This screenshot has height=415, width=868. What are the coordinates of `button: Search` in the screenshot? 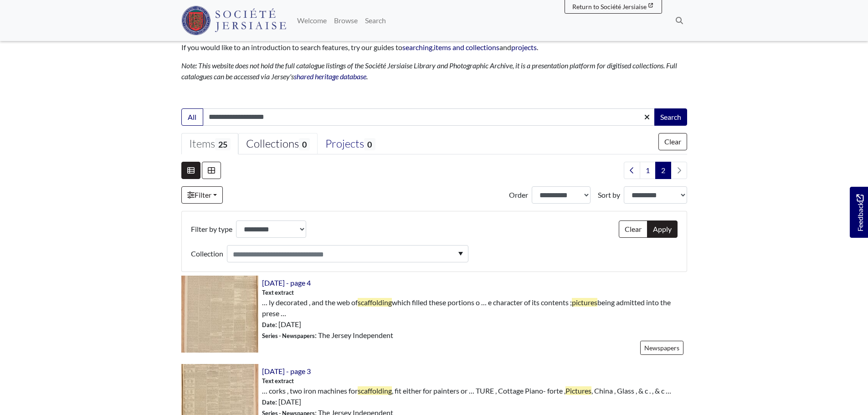 It's located at (671, 117).